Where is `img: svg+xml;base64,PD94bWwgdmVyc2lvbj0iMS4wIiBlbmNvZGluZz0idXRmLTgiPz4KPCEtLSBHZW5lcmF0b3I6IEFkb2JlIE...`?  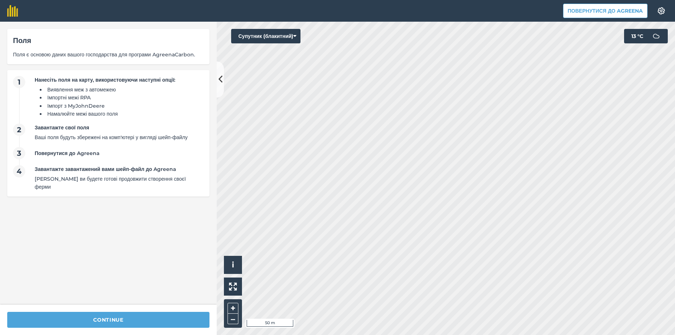 img: svg+xml;base64,PD94bWwgdmVyc2lvbj0iMS4wIiBlbmNvZGluZz0idXRmLTgiPz4KPCEtLSBHZW5lcmF0b3I6IEFkb2JlIE... is located at coordinates (656, 36).